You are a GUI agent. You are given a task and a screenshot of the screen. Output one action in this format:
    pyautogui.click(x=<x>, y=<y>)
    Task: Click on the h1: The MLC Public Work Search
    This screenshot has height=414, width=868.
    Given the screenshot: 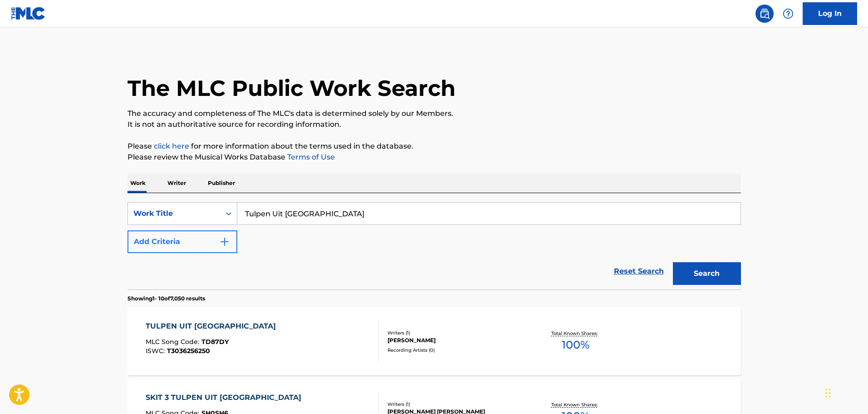 What is the action you would take?
    pyautogui.click(x=291, y=88)
    